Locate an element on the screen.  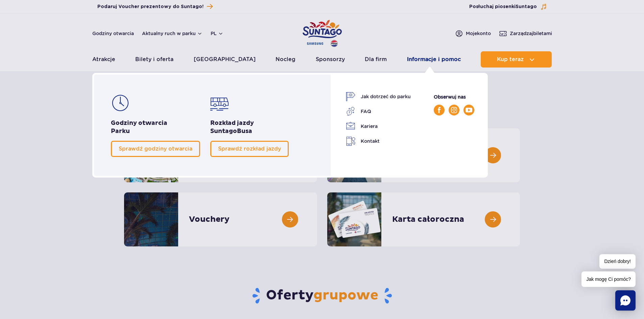
a: Nocleg is located at coordinates (285, 60).